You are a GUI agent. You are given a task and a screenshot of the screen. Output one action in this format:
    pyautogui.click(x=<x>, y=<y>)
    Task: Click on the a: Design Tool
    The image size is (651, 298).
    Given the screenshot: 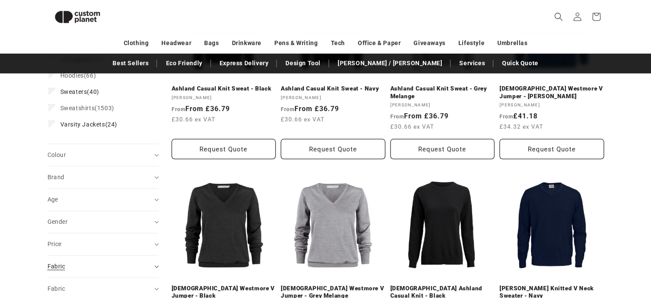 What is the action you would take?
    pyautogui.click(x=303, y=63)
    